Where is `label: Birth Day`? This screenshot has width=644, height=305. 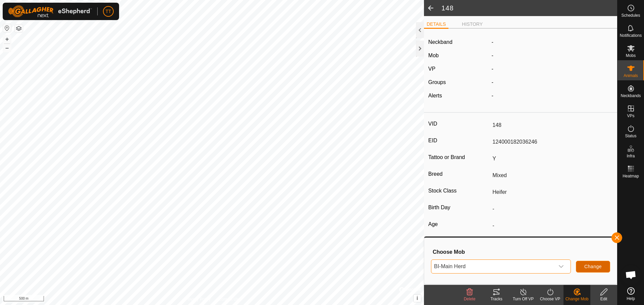
label: Birth Day is located at coordinates (459, 208).